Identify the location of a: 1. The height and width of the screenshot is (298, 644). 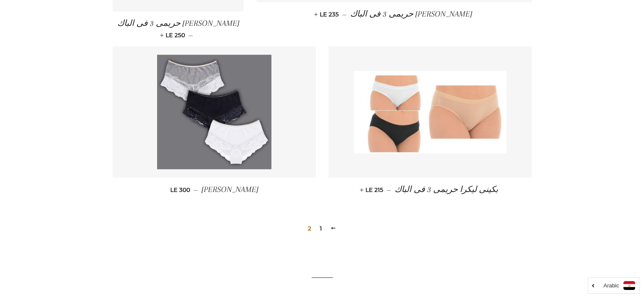
(321, 229).